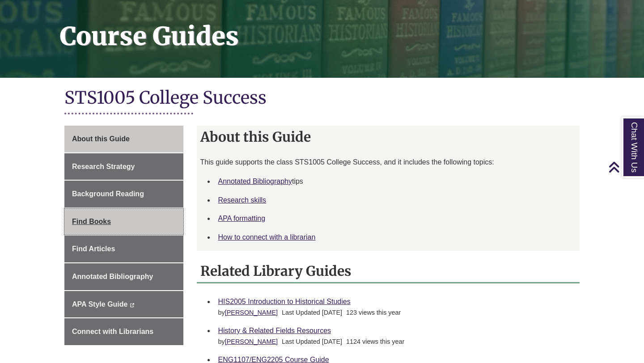  What do you see at coordinates (275, 331) in the screenshot?
I see `a: History & Related Fields Resources` at bounding box center [275, 331].